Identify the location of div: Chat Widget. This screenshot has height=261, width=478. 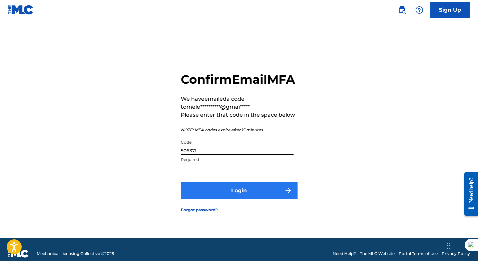
(462, 245).